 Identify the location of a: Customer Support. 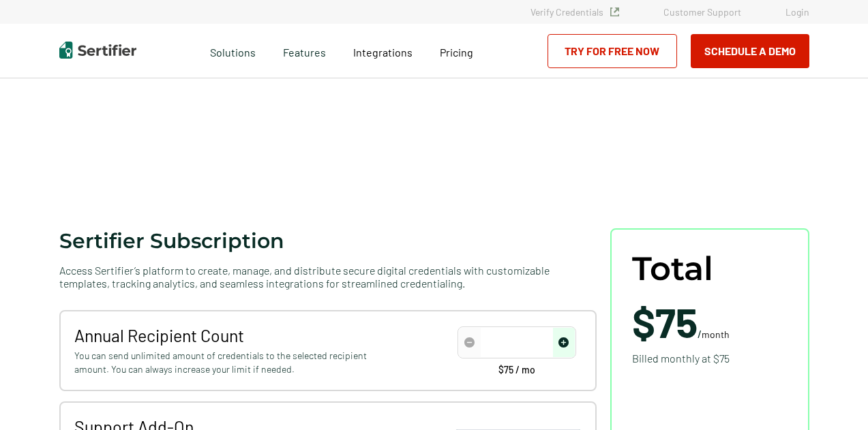
(702, 12).